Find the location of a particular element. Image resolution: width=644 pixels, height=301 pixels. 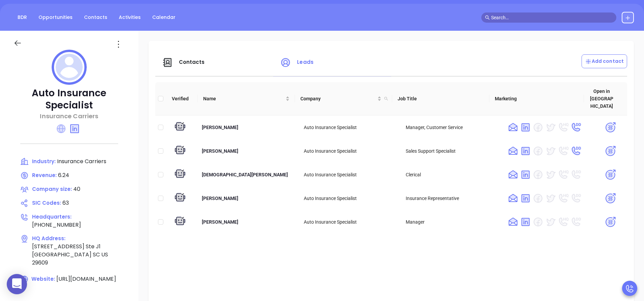

span: Contacts is located at coordinates (192, 62).